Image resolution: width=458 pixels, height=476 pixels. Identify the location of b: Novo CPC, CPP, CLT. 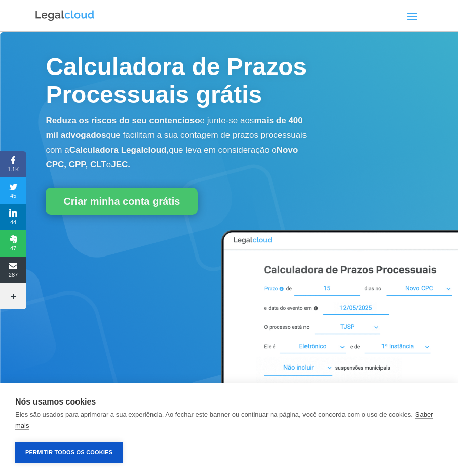
(172, 157).